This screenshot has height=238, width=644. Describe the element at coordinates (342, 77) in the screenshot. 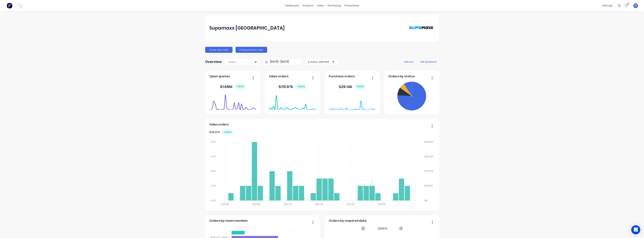

I see `span: Purchase orders` at that location.